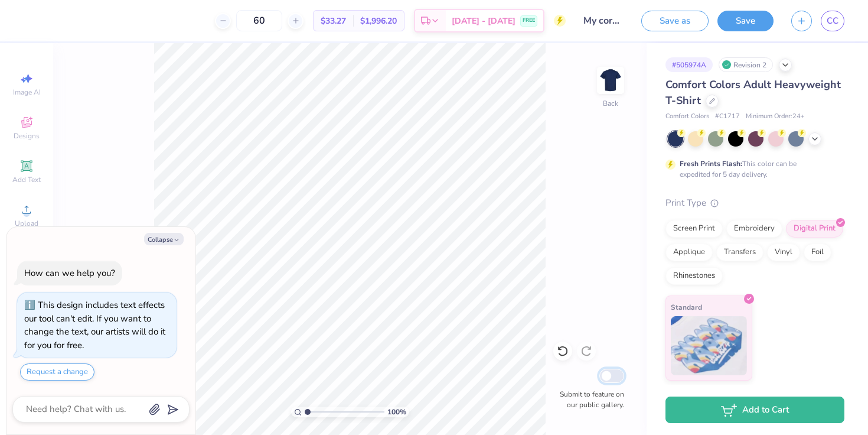 The width and height of the screenshot is (868, 435). Describe the element at coordinates (528, 21) in the screenshot. I see `span: FREE` at that location.